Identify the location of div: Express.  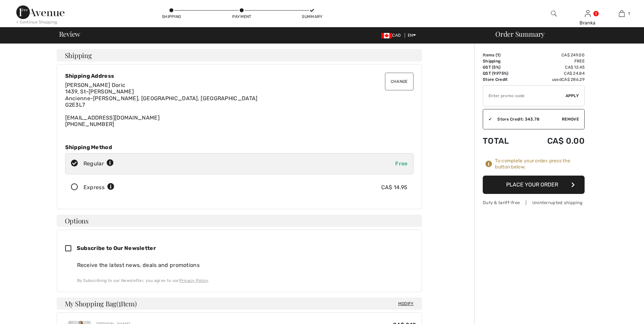
(99, 187).